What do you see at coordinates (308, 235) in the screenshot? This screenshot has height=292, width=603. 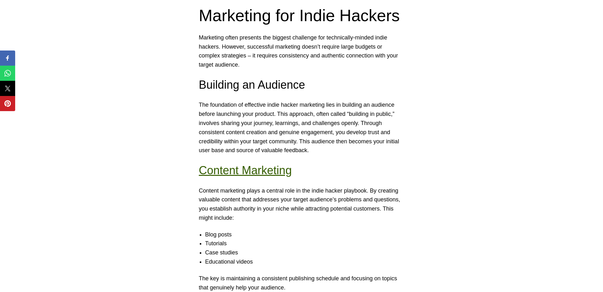 I see `li: Blog posts` at bounding box center [308, 235].